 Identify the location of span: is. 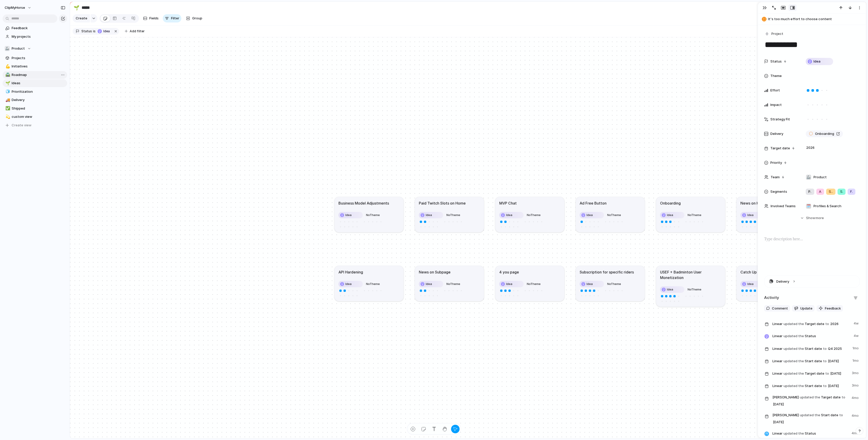
(94, 31).